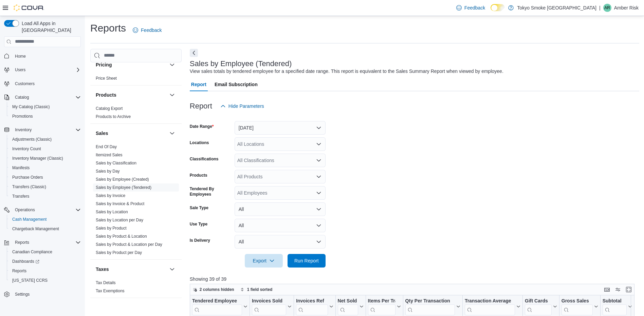 This screenshot has width=644, height=316. Describe the element at coordinates (107, 171) in the screenshot. I see `span: Sales by Day` at that location.